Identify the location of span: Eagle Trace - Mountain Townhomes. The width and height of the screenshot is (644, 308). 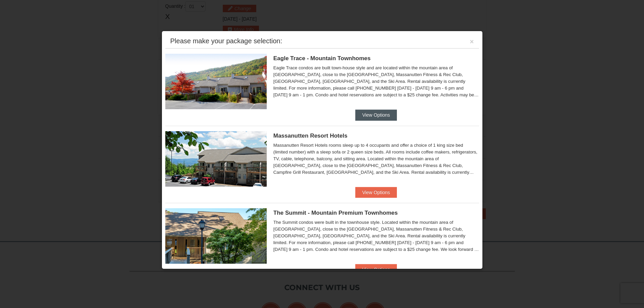
(322, 58).